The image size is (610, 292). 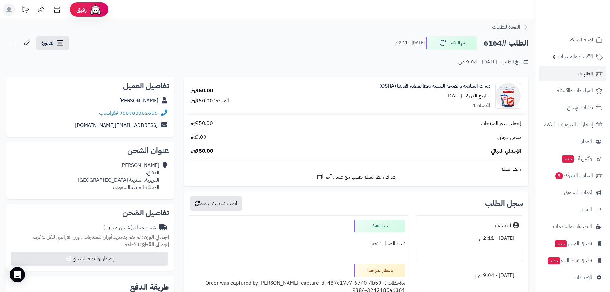 What do you see at coordinates (118, 227) in the screenshot?
I see `span: ( شحن مجاني )` at bounding box center [118, 227].